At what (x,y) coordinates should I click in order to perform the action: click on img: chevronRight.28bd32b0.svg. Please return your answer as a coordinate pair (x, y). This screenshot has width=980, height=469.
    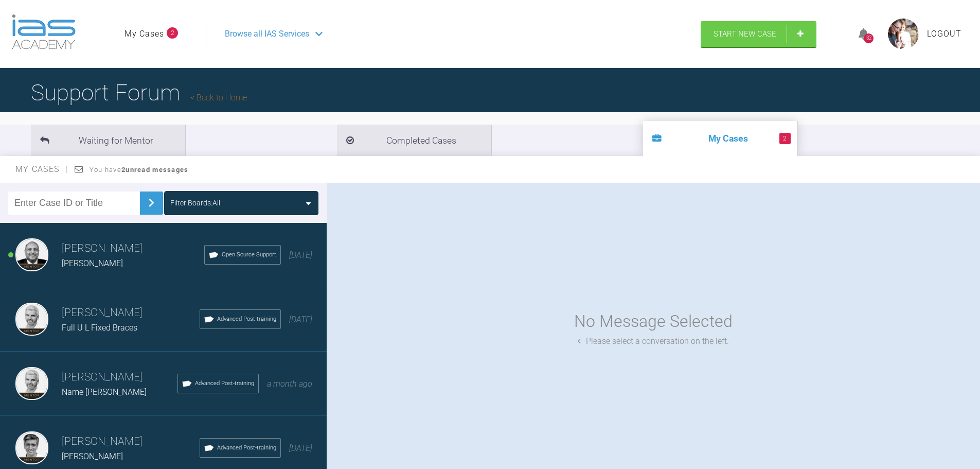
    Looking at the image, I should click on (151, 203).